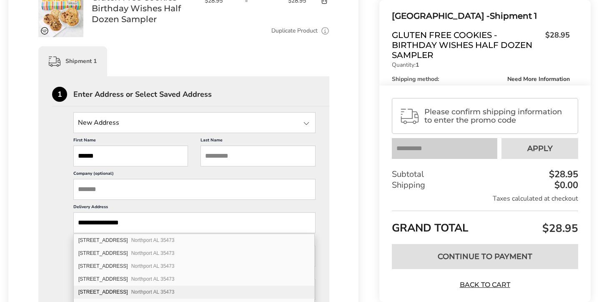  What do you see at coordinates (480, 65) in the screenshot?
I see `p: Quantity:` at bounding box center [480, 65].